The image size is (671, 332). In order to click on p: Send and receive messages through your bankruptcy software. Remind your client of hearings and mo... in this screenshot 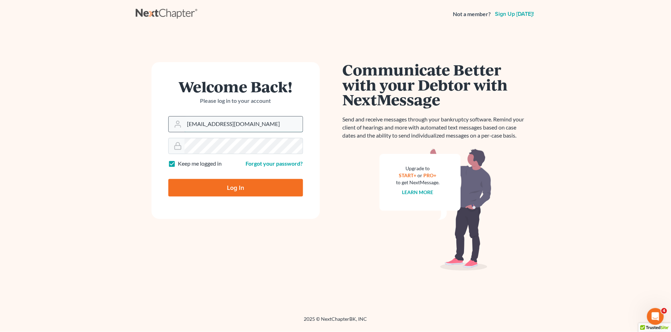, I will do `click(436, 127)`.